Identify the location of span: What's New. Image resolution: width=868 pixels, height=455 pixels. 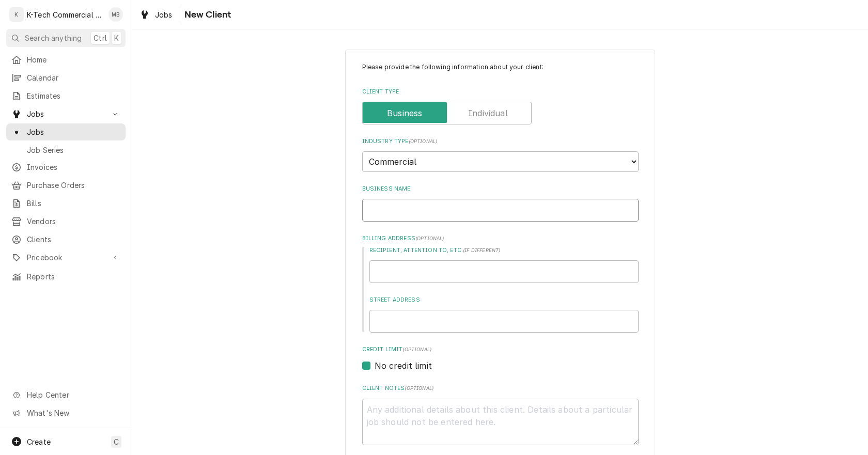
(73, 413).